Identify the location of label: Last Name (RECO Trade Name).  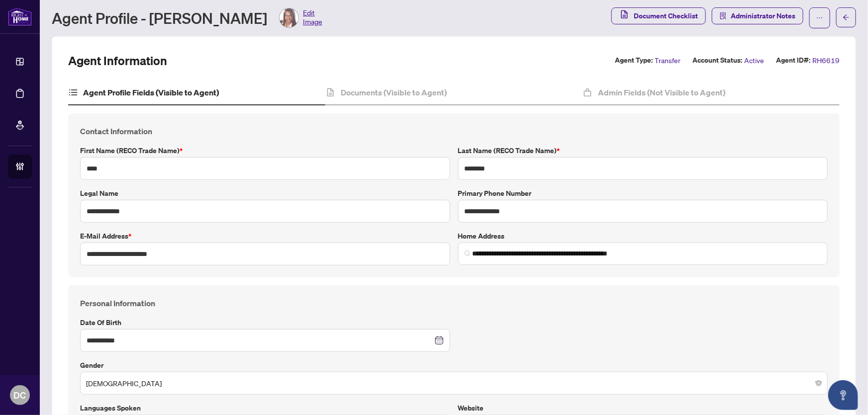
(643, 151).